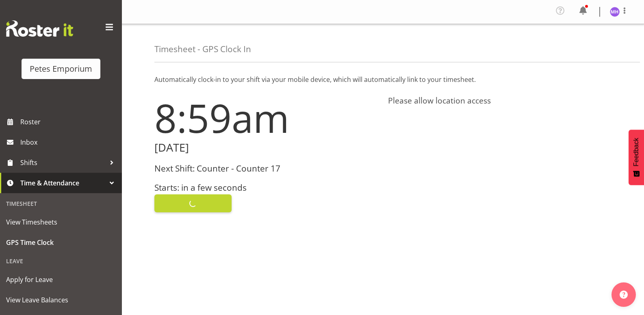 The image size is (644, 315). I want to click on img: mackenzie-halford4471.jpg, so click(615, 12).